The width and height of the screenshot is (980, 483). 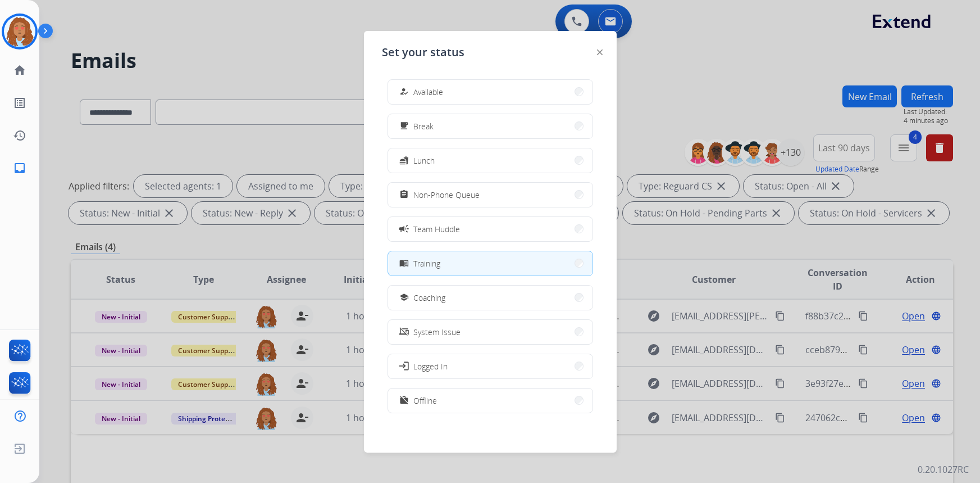 I want to click on button: Offline, so click(x=490, y=400).